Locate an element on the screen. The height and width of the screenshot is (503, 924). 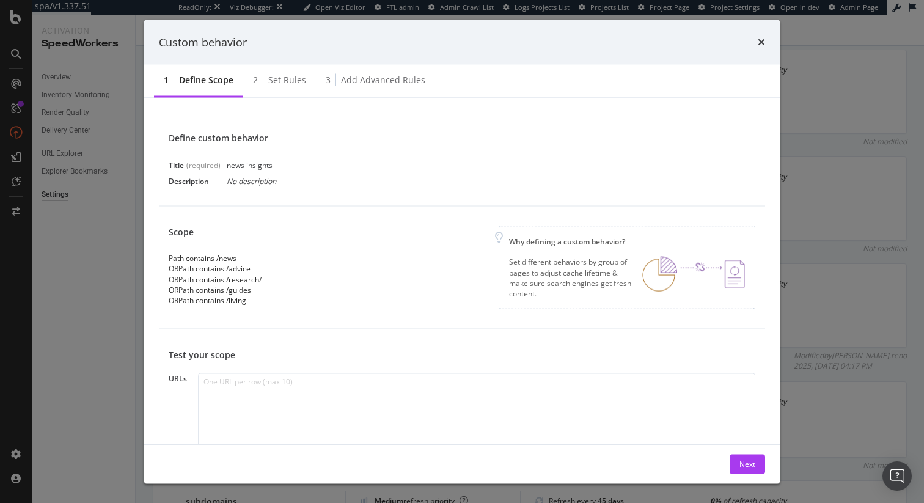
div: Add advanced rules is located at coordinates (383, 80).